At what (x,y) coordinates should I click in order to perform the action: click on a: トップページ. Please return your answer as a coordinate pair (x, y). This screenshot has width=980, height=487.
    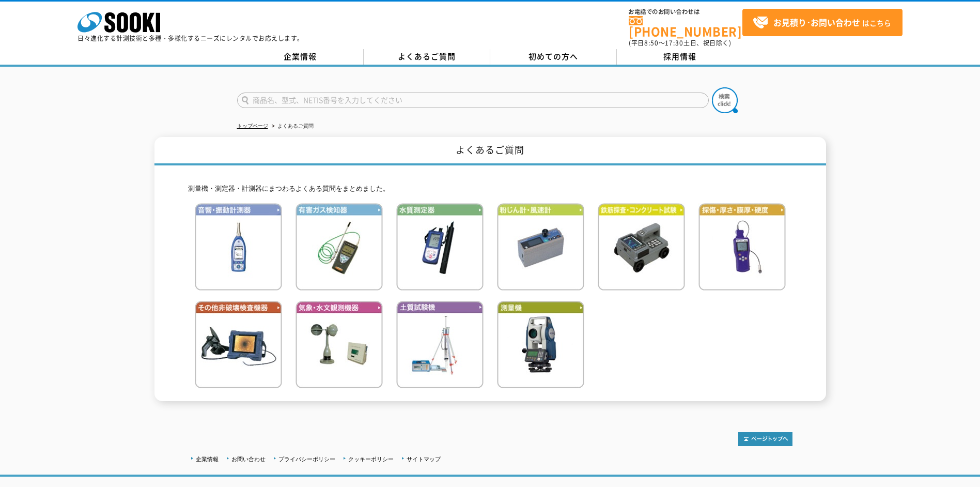
    Looking at the image, I should click on (252, 125).